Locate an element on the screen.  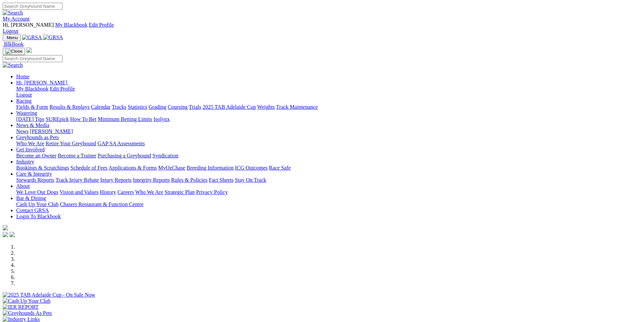
a: Integrity Reports is located at coordinates (151, 180).